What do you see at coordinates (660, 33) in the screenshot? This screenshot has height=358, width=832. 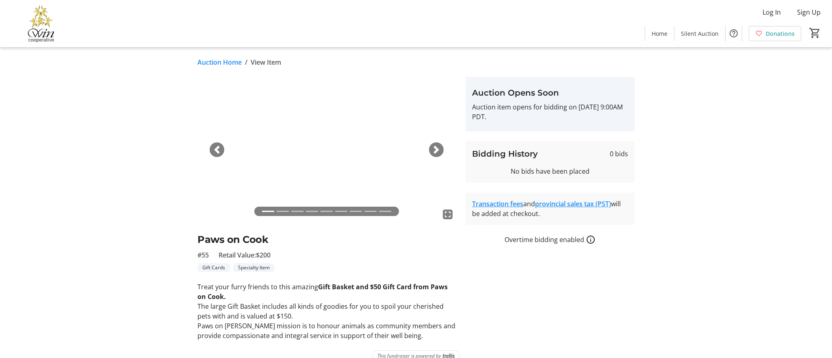 I see `span: Home` at bounding box center [660, 33].